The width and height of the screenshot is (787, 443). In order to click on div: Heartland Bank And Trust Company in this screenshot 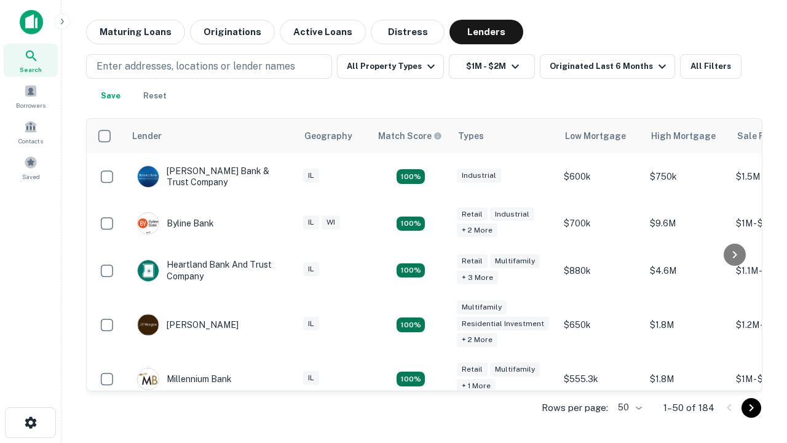, I will do `click(211, 270)`.